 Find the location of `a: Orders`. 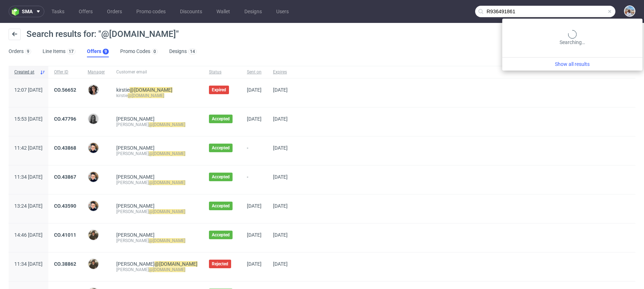

a: Orders is located at coordinates (115, 11).